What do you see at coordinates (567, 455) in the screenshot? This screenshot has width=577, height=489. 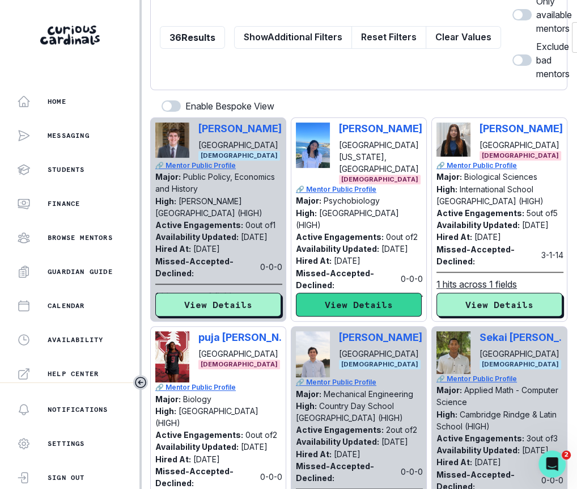 I see `span: 2` at bounding box center [567, 455].